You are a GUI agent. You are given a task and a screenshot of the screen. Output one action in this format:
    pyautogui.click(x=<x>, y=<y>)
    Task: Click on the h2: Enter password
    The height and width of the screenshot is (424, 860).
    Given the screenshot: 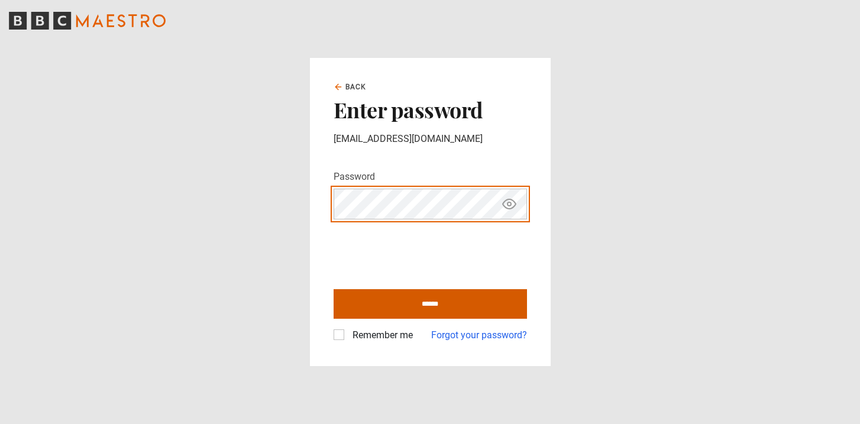 What is the action you would take?
    pyautogui.click(x=430, y=109)
    